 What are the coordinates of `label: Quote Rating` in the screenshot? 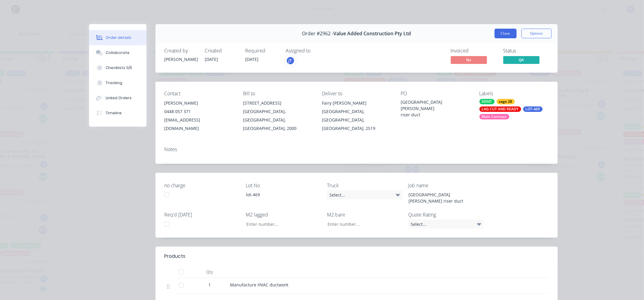 It's located at (446, 215).